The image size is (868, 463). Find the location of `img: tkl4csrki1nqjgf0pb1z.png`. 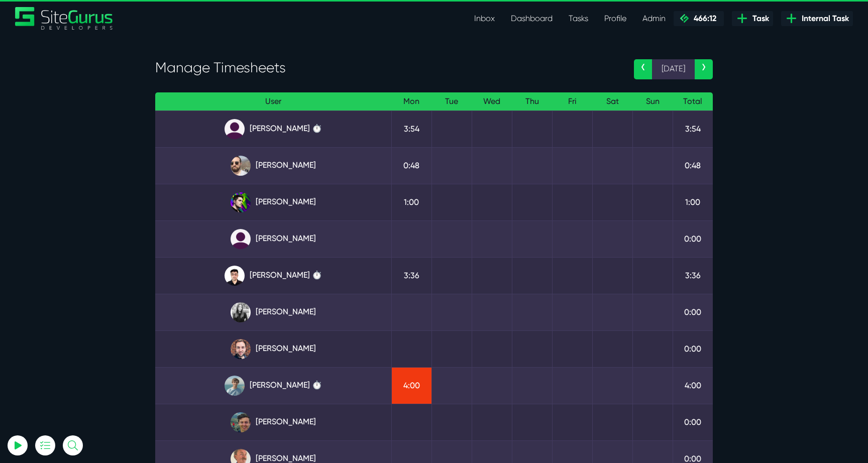

img: tkl4csrki1nqjgf0pb1z.png is located at coordinates (235, 386).